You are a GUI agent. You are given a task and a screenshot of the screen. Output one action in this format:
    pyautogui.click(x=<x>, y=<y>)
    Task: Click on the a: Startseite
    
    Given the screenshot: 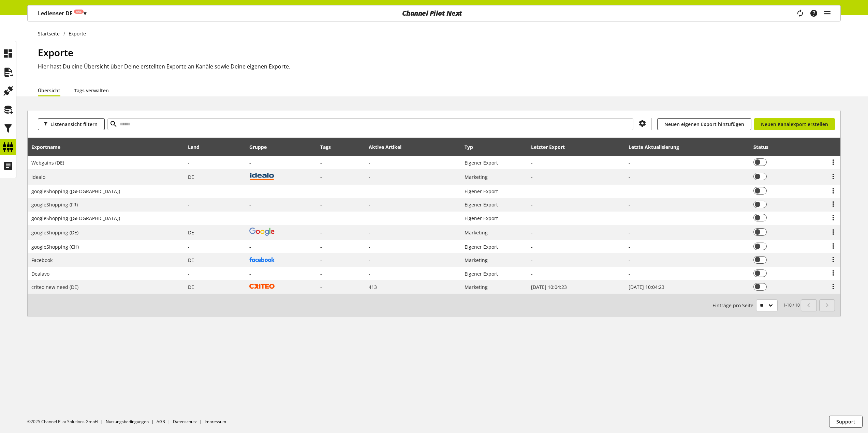 What is the action you would take?
    pyautogui.click(x=50, y=34)
    